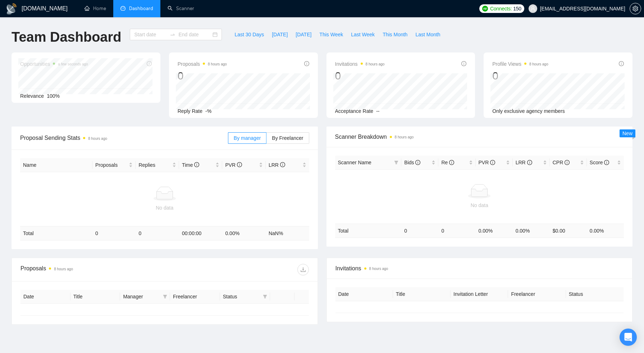 The height and width of the screenshot is (353, 644). Describe the element at coordinates (354, 111) in the screenshot. I see `span: Acceptance Rate` at that location.